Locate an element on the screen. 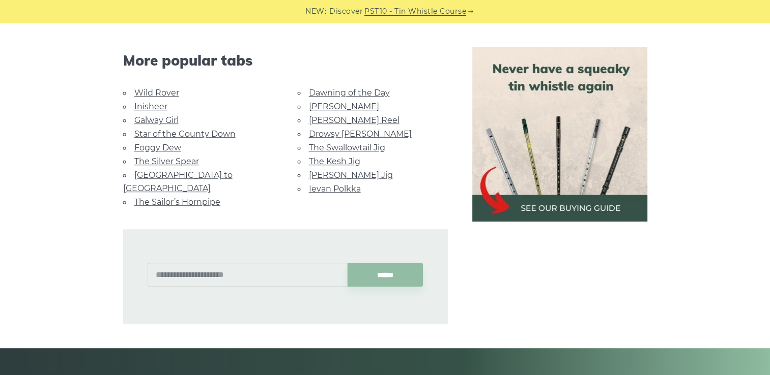 Image resolution: width=770 pixels, height=375 pixels. span: More popular tabs is located at coordinates (285, 61).